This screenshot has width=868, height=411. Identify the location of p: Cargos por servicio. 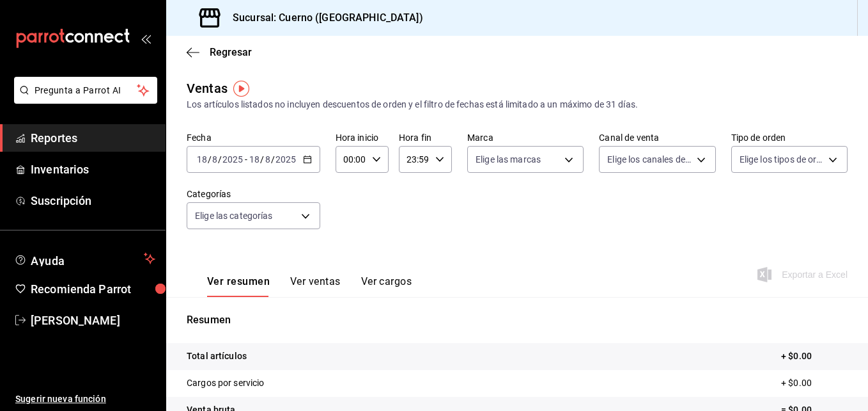
(225, 383).